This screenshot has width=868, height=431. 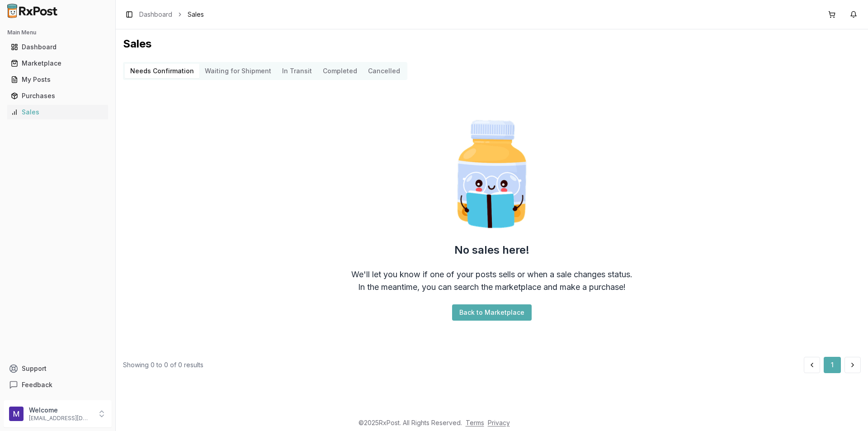 What do you see at coordinates (57, 112) in the screenshot?
I see `button: Sales` at bounding box center [57, 112].